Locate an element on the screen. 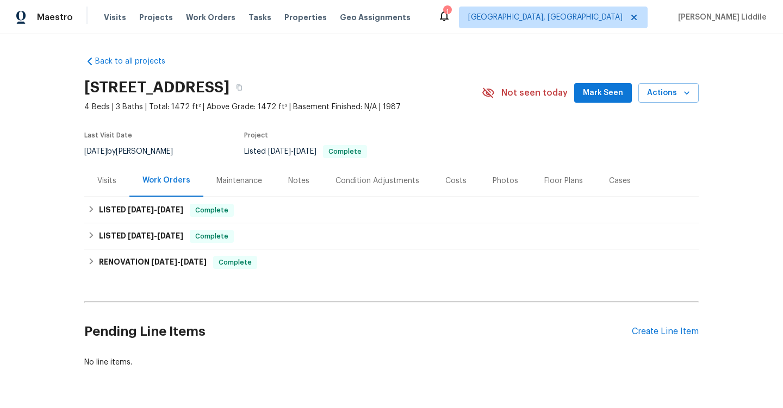 This screenshot has height=408, width=783. div: Work Orders is located at coordinates (166, 181).